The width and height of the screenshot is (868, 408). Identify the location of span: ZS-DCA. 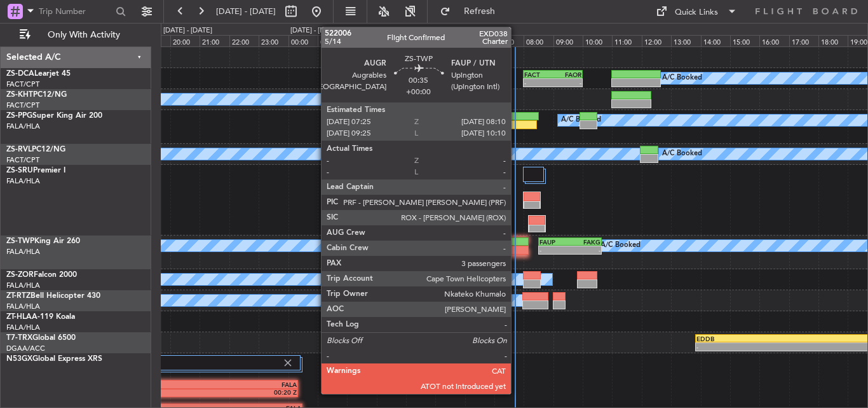
(21, 74).